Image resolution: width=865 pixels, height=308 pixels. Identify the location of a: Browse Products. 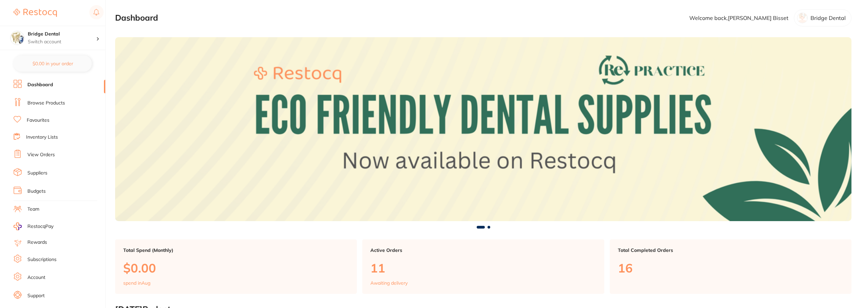
(46, 103).